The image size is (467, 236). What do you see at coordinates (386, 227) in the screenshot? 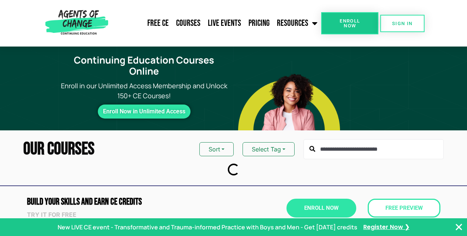
I see `a: Register Now ❯` at bounding box center [386, 227].